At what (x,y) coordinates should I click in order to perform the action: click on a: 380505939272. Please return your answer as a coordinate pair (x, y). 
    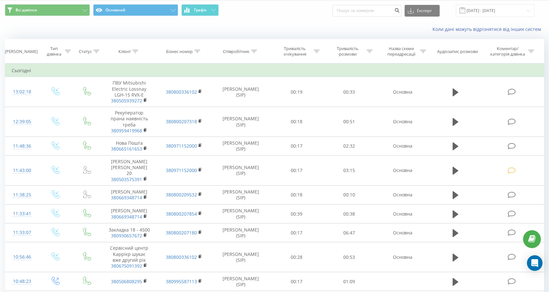
    Looking at the image, I should click on (127, 100).